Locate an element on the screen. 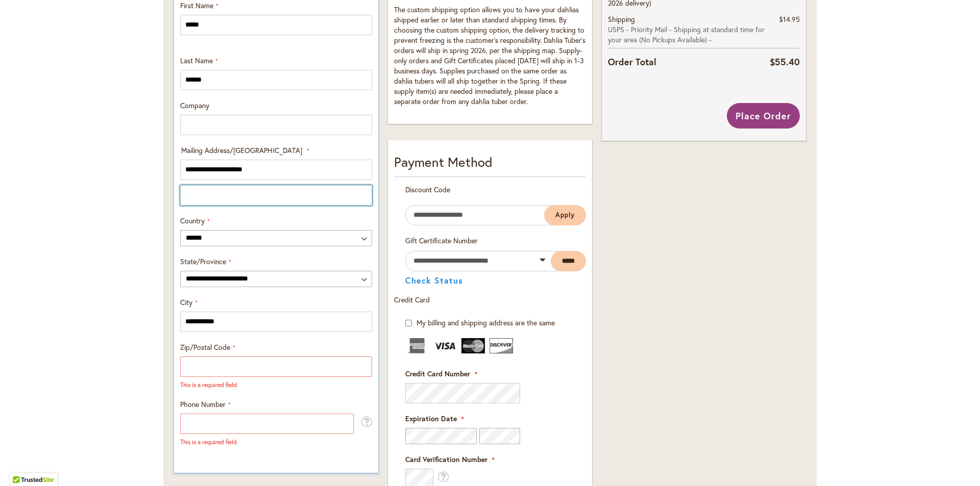 This screenshot has width=980, height=486. span: $14.95 is located at coordinates (789, 19).